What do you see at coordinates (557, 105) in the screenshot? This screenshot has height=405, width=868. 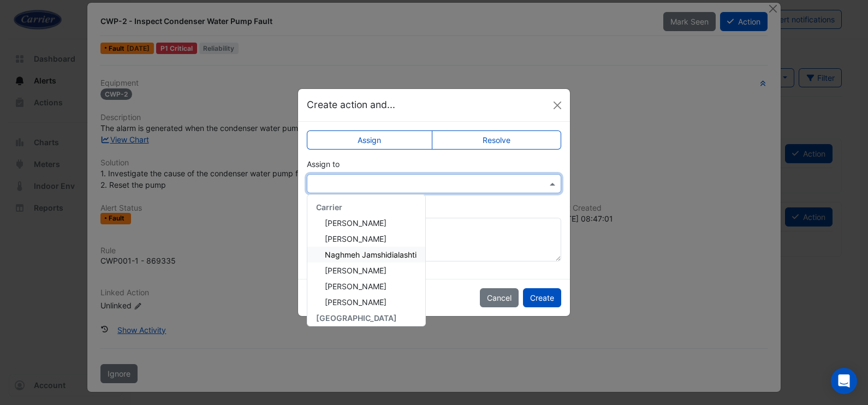 I see `button: Close` at bounding box center [557, 105].